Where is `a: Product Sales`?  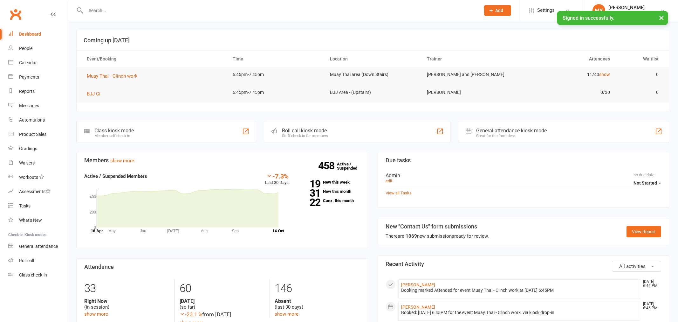
a: Product Sales is located at coordinates (37, 134).